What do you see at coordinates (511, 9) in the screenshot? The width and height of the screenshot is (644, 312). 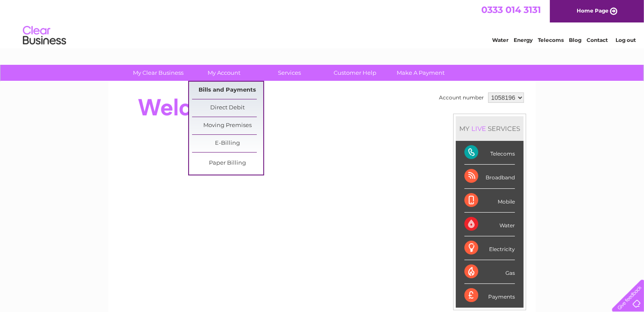 I see `a: 0333 014 3131` at bounding box center [511, 9].